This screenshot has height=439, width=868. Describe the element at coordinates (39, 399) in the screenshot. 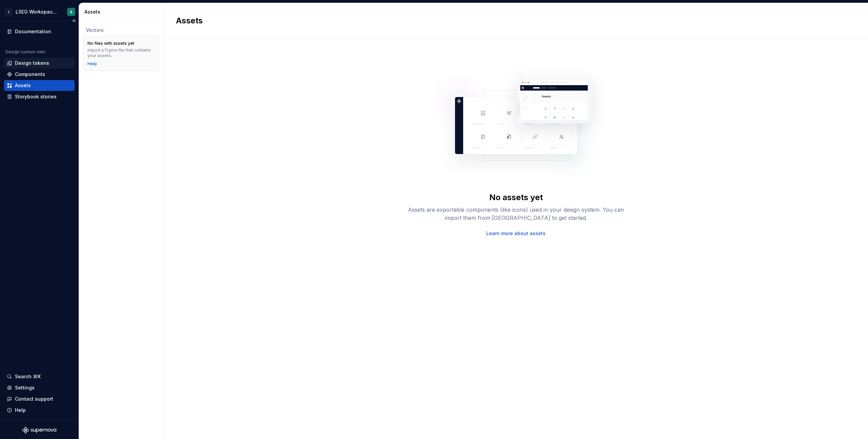

I see `button: Contact support` at that location.